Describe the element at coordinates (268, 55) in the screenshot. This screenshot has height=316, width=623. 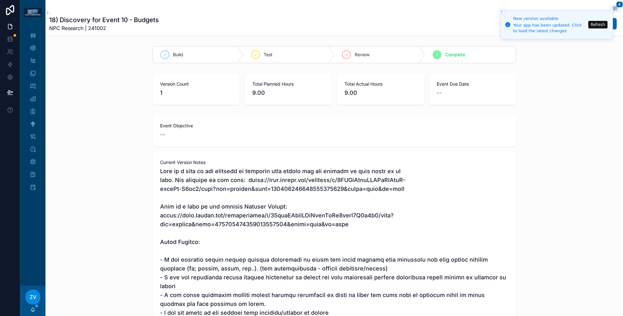
I see `span: Test` at that location.